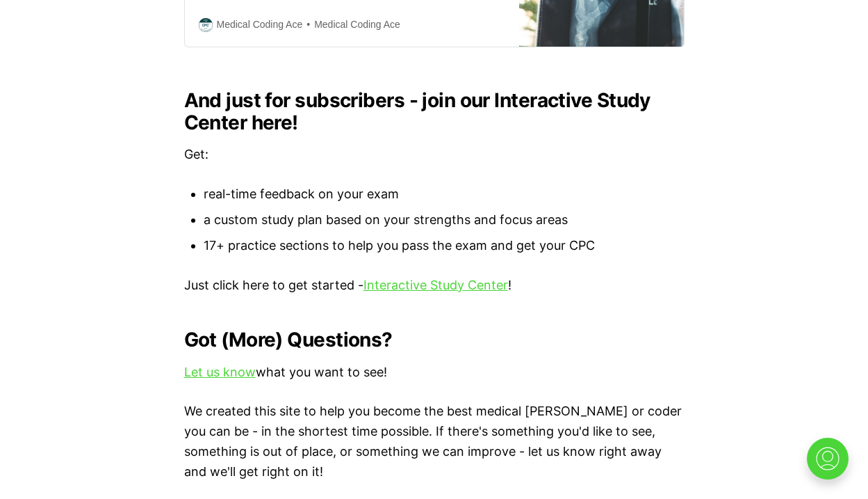  I want to click on li: a custom study plan based on your strengths and focus areas, so click(444, 220).